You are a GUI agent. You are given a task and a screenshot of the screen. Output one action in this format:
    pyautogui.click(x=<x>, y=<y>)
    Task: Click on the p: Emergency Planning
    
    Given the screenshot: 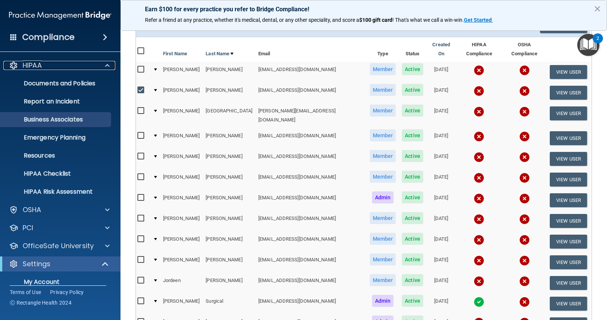 What is the action you would take?
    pyautogui.click(x=56, y=138)
    